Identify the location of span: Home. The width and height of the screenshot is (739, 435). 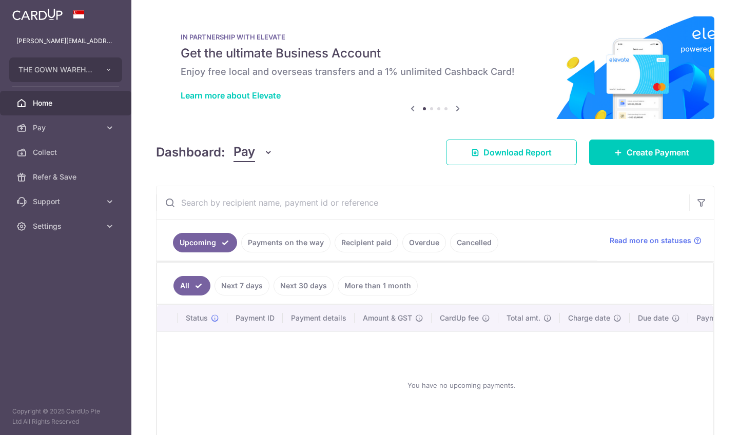
(67, 103).